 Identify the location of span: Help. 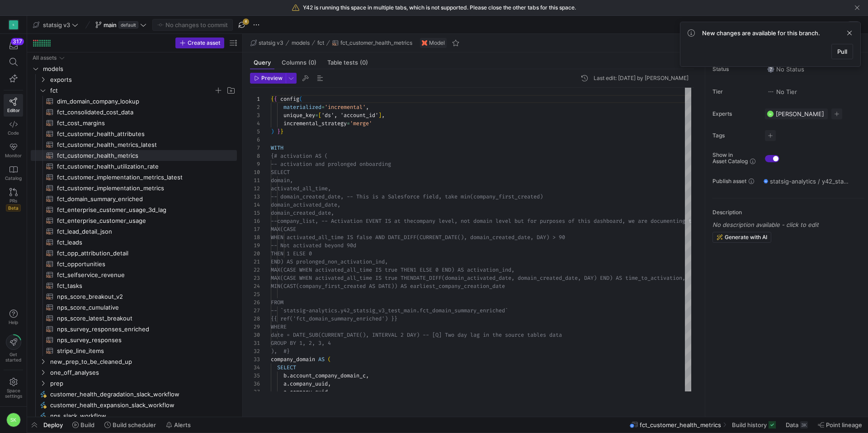
(13, 322).